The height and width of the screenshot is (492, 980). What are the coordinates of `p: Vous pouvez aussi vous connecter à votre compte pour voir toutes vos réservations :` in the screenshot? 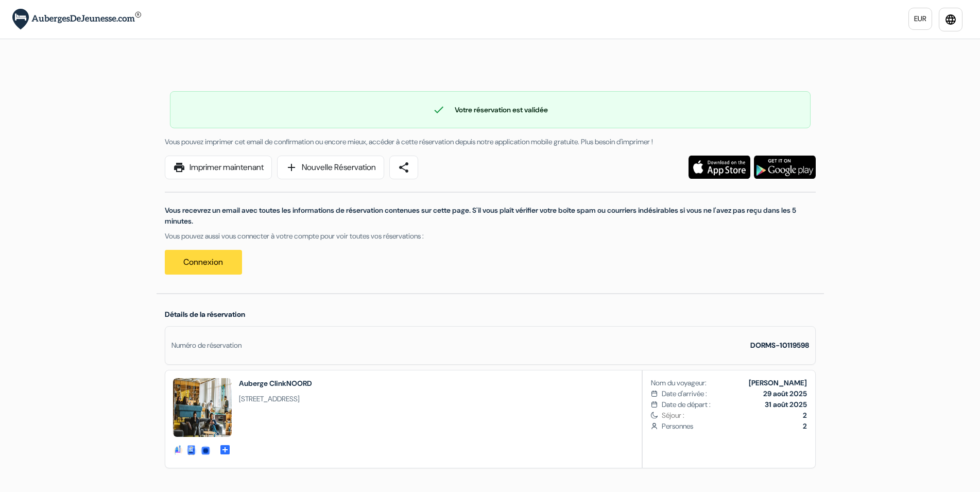 It's located at (490, 236).